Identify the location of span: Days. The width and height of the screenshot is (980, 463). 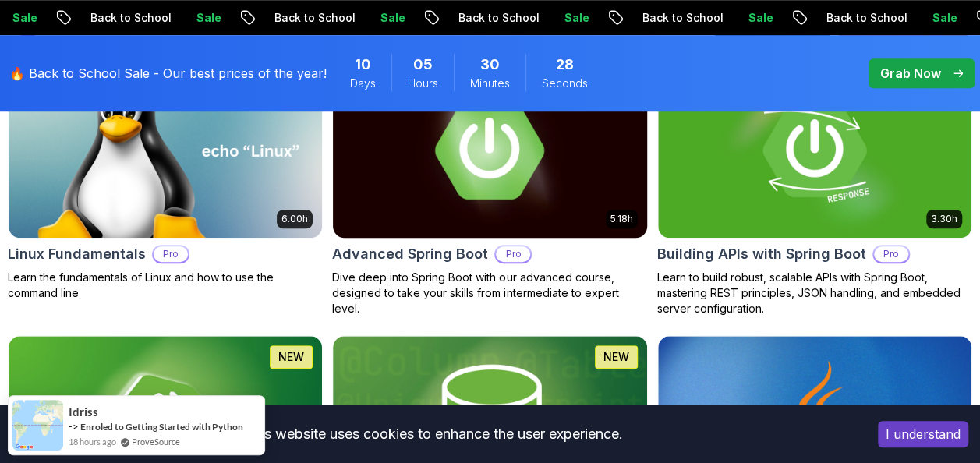
(363, 83).